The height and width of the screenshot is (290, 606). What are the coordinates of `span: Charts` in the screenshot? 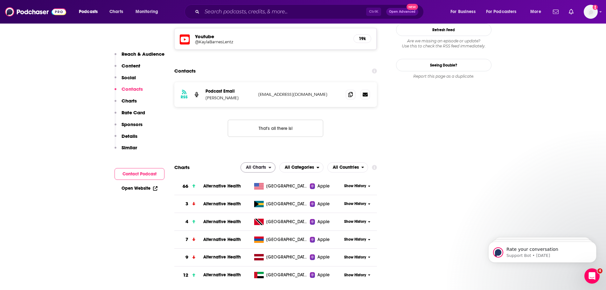 It's located at (116, 12).